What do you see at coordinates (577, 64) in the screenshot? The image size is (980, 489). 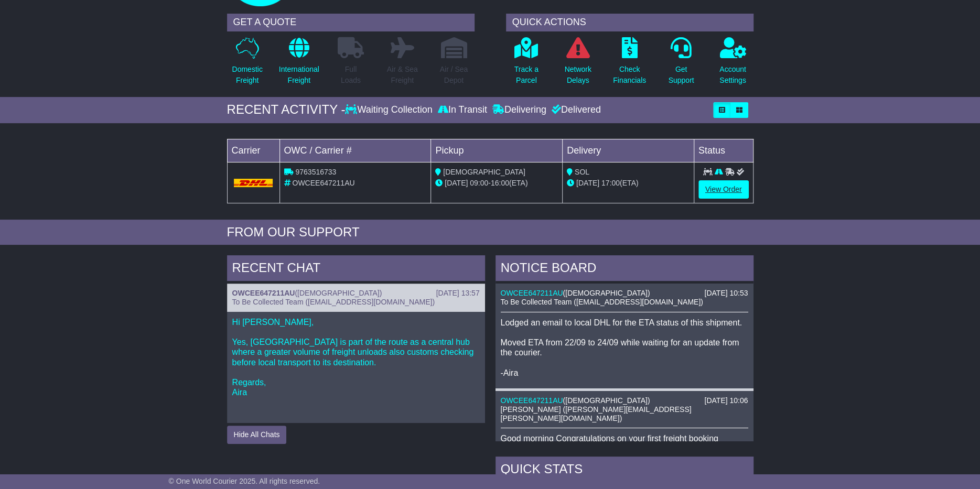 I see `a: NetworkDelays` at bounding box center [577, 64].